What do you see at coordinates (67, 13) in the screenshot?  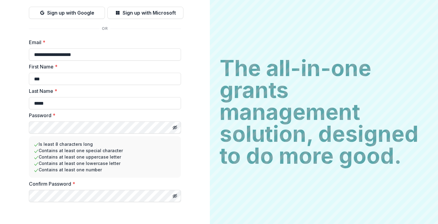 I see `button: Sign up with Google` at bounding box center [67, 13].